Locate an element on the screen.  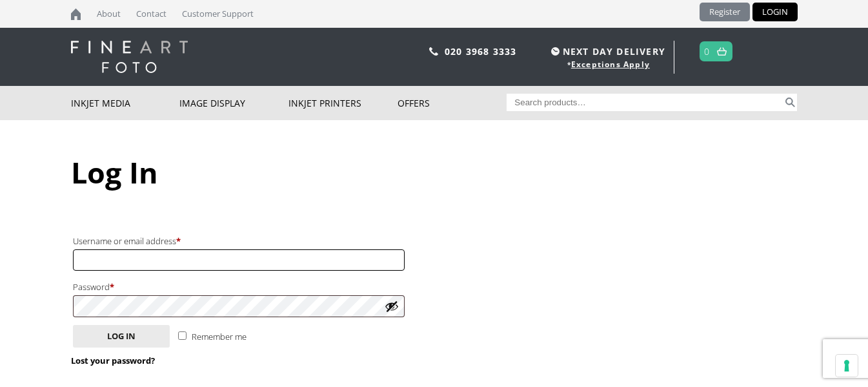
label: Password is located at coordinates (239, 287).